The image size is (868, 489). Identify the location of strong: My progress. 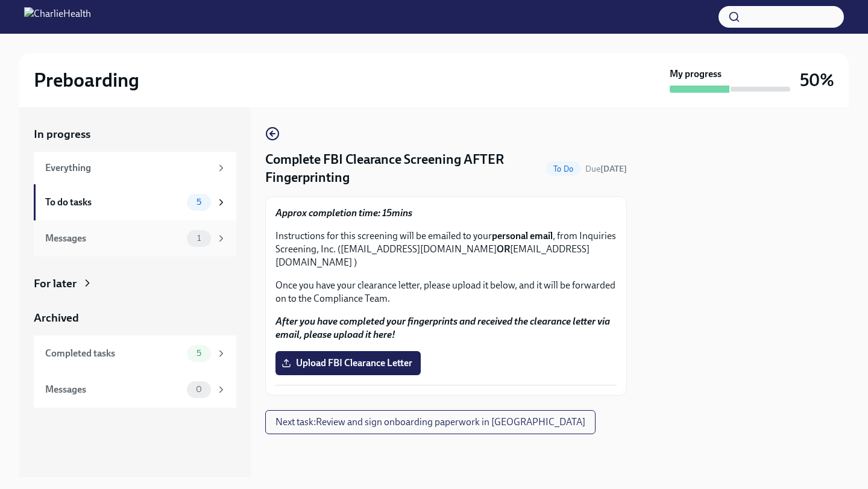
(696, 74).